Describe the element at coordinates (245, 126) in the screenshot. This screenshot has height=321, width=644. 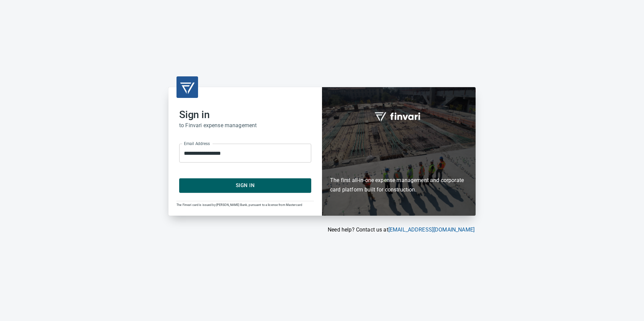
I see `h6: to Finvari expense management` at that location.